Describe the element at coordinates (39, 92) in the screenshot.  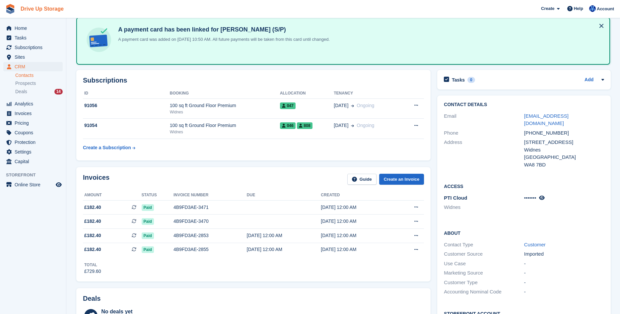
I see `a: Deals 14` at that location.